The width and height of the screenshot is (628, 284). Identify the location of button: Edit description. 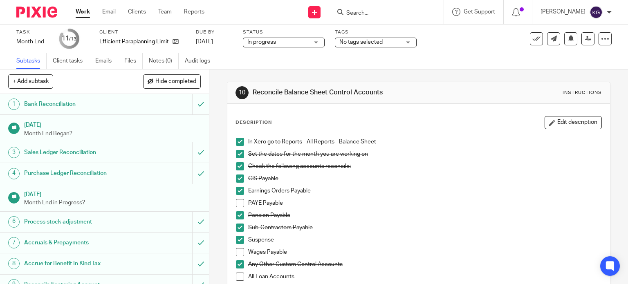
(573, 123).